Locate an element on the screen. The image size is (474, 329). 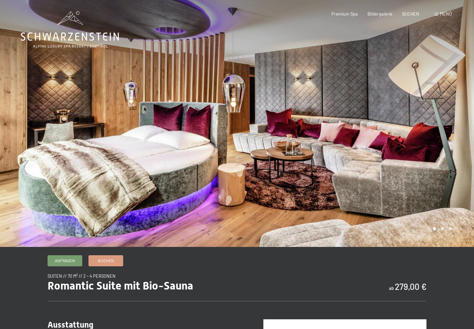
a: Premium Spa is located at coordinates (344, 14).